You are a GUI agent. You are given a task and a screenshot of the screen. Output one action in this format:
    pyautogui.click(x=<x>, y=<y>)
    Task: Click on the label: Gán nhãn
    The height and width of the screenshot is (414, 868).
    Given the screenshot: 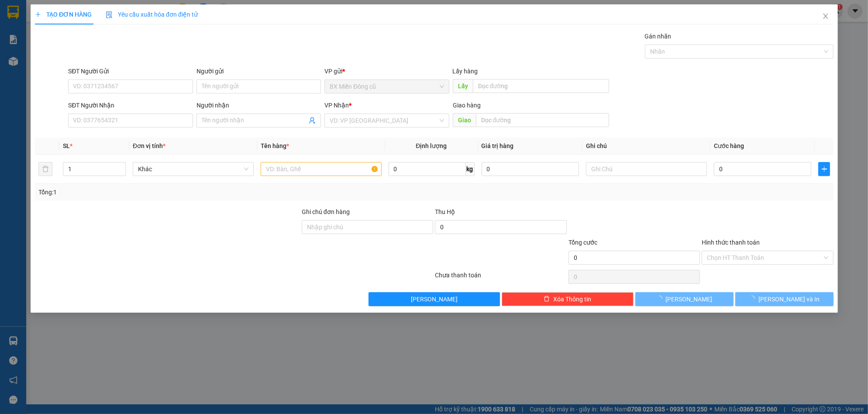 What is the action you would take?
    pyautogui.click(x=658, y=36)
    